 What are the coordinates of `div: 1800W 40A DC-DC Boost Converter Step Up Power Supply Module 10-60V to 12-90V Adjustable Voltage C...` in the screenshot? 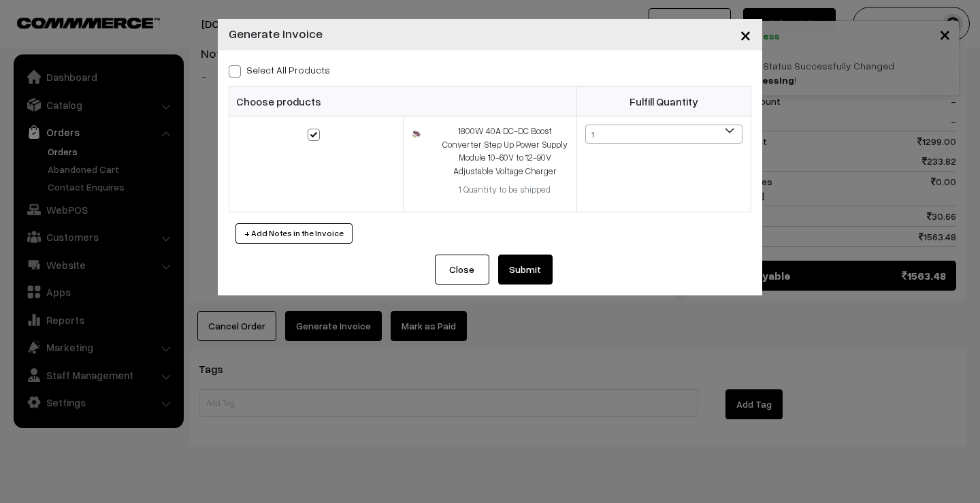 It's located at (504, 151).